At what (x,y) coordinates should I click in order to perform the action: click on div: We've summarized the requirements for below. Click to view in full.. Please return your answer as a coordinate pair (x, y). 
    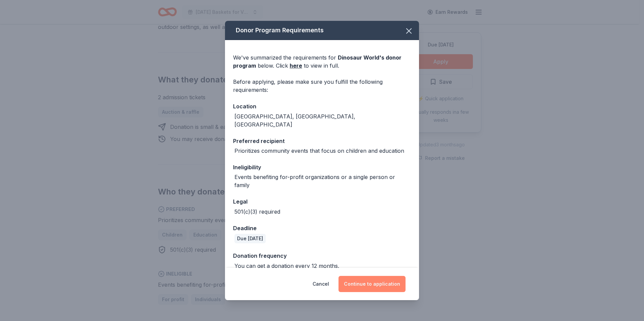
    Looking at the image, I should click on (322, 61).